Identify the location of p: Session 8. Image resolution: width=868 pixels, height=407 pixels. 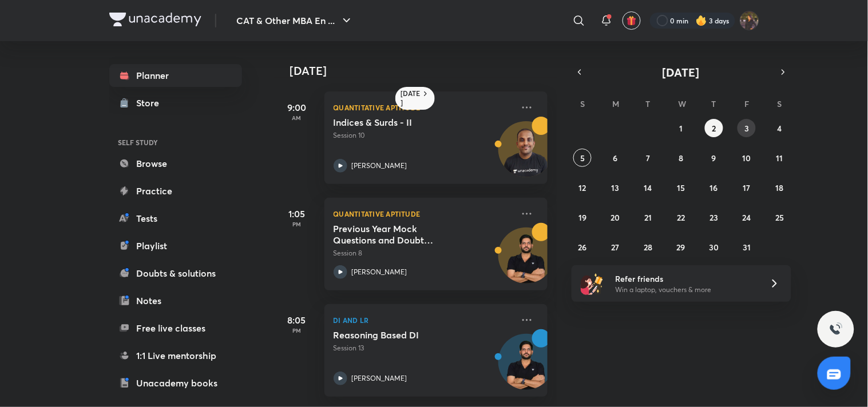
(424, 254).